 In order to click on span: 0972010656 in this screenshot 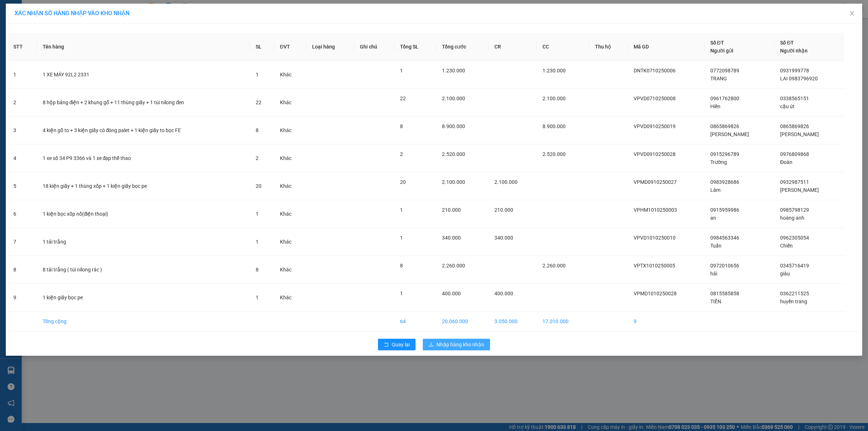, I will do `click(725, 266)`.